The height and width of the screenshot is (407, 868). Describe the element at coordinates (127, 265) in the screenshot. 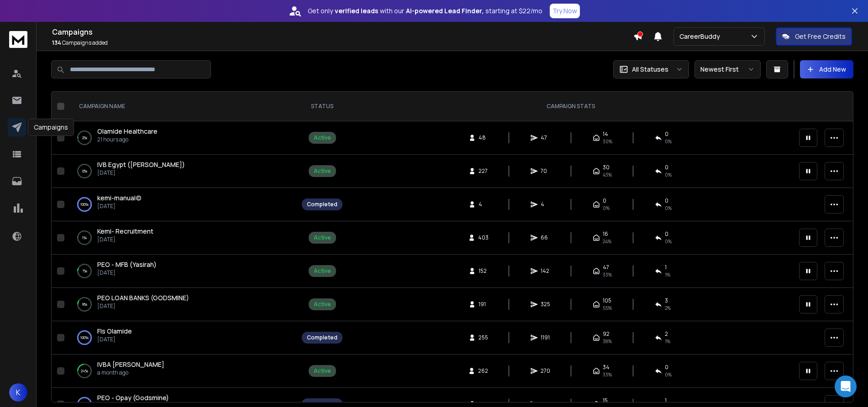

I see `a: PEO - MFB (Yasirah)` at that location.